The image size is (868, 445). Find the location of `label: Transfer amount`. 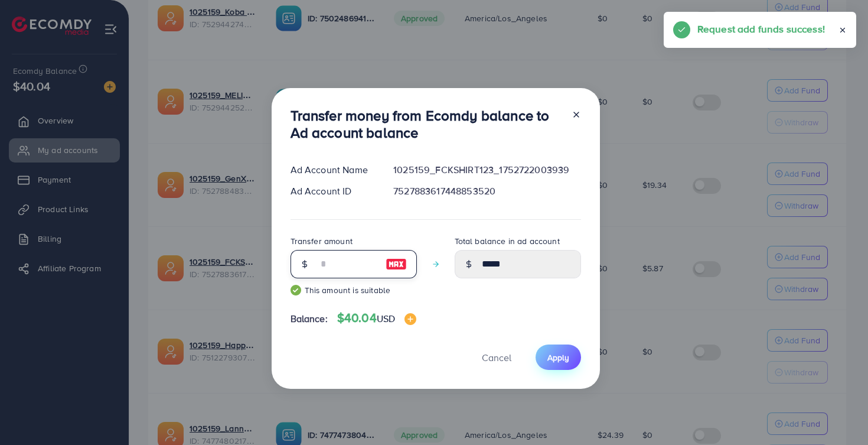

label: Transfer amount is located at coordinates (321, 241).